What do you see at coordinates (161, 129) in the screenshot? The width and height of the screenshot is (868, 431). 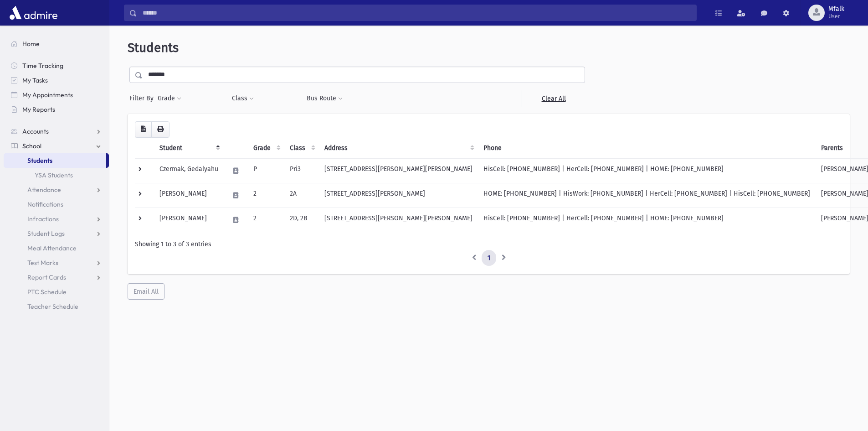 I see `button: Print` at bounding box center [161, 129].